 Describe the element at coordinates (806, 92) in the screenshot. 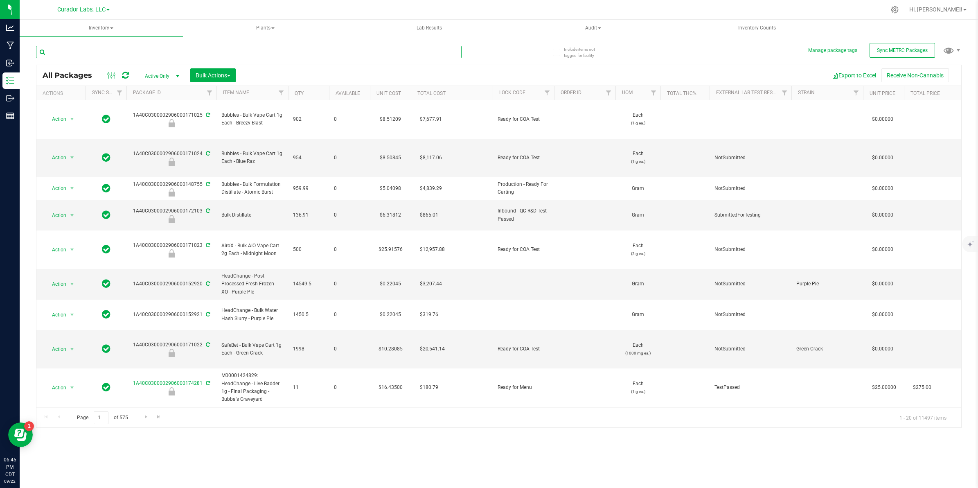

I see `a: Strain` at that location.